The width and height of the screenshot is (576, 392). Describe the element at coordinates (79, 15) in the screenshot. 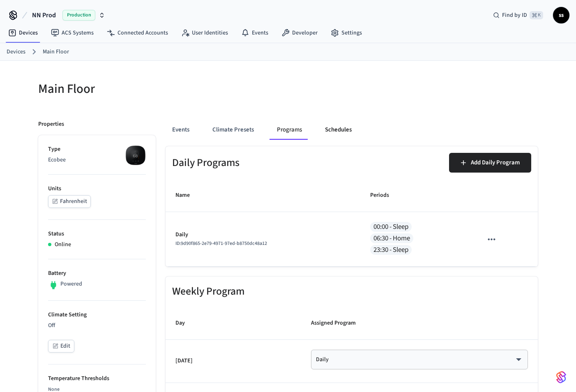

I see `span: Production` at that location.